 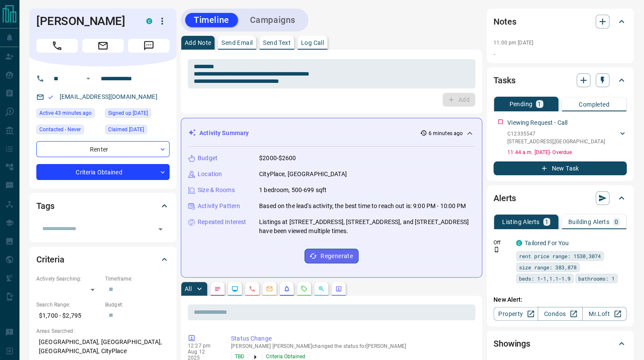 What do you see at coordinates (312, 43) in the screenshot?
I see `p: Log Call` at bounding box center [312, 43].